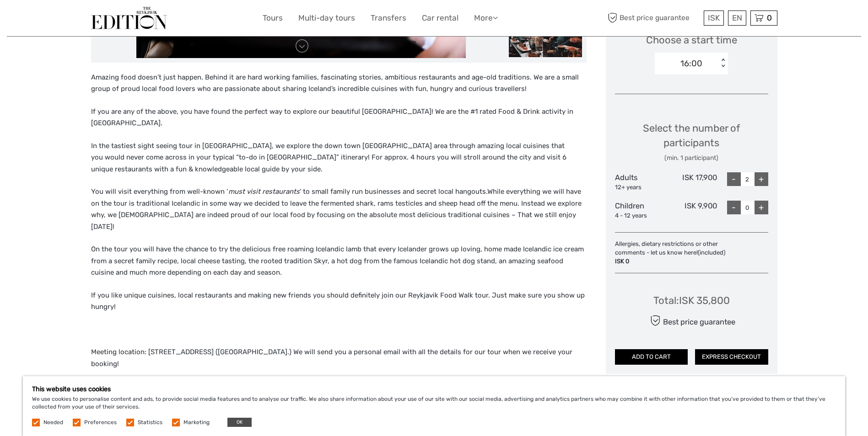 This screenshot has height=436, width=868. Describe the element at coordinates (692, 182) in the screenshot. I see `div: ISK 17,900` at that location.